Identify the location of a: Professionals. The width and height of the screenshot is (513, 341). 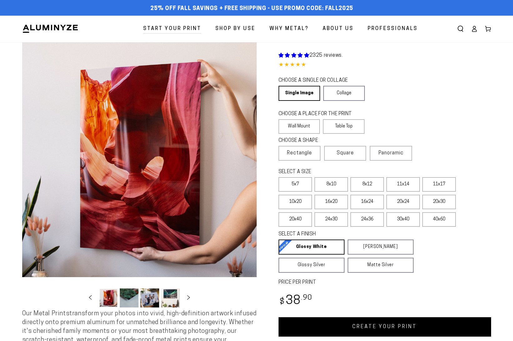
(393, 29).